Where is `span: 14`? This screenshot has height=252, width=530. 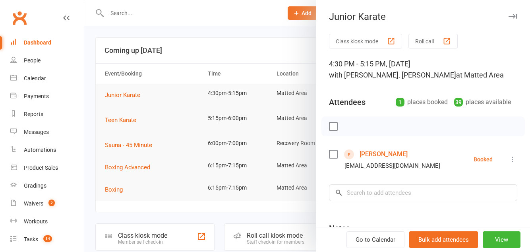
span: 14 is located at coordinates (48, 238).